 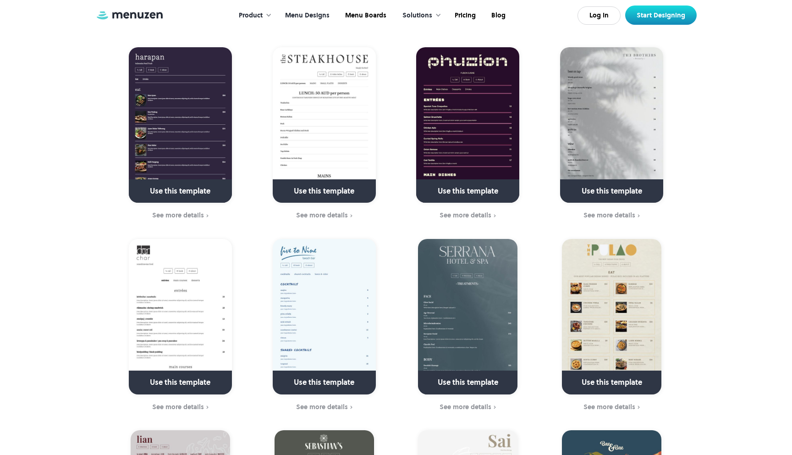 What do you see at coordinates (497, 16) in the screenshot?
I see `a: Blog` at bounding box center [497, 16].